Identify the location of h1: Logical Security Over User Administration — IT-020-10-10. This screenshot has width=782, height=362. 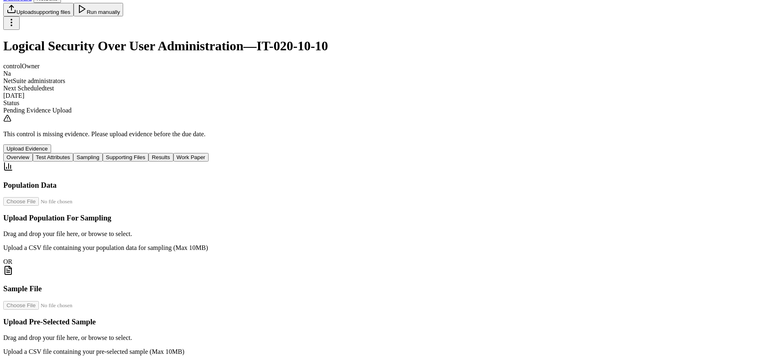
(391, 46).